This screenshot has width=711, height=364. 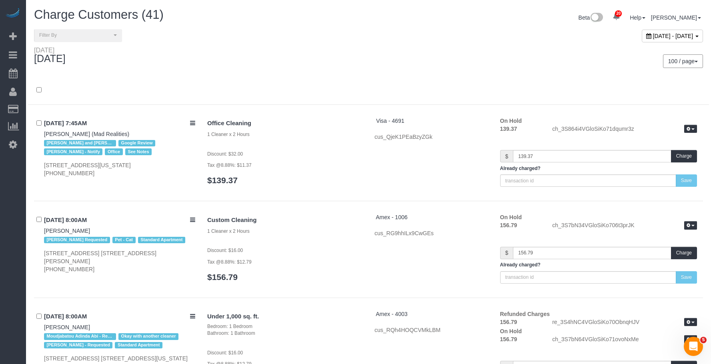 I want to click on nav: Pagination navigation, so click(x=683, y=61).